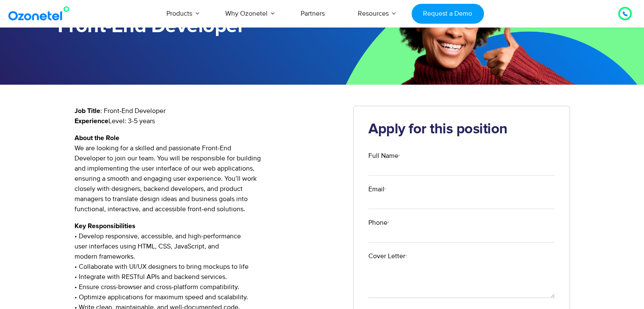 The height and width of the screenshot is (309, 644). Describe the element at coordinates (97, 138) in the screenshot. I see `strong: About the Role` at that location.